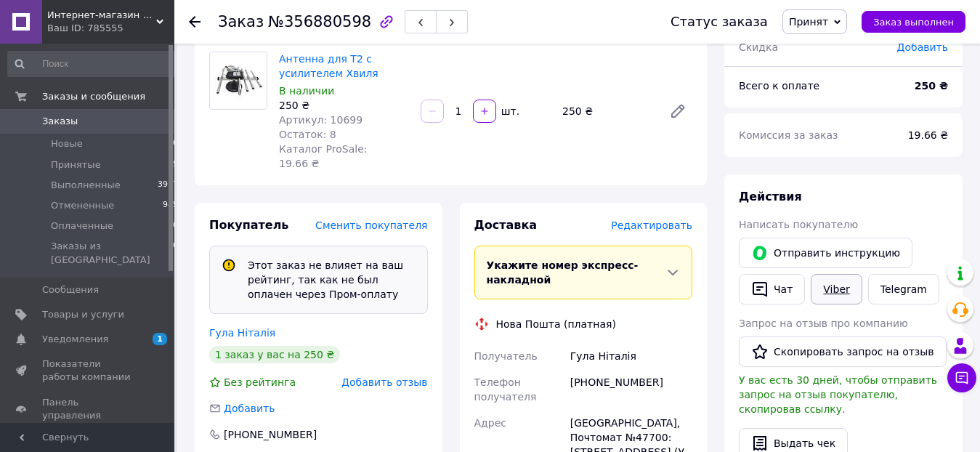  Describe the element at coordinates (83, 315) in the screenshot. I see `span: Товары и услуги` at that location.